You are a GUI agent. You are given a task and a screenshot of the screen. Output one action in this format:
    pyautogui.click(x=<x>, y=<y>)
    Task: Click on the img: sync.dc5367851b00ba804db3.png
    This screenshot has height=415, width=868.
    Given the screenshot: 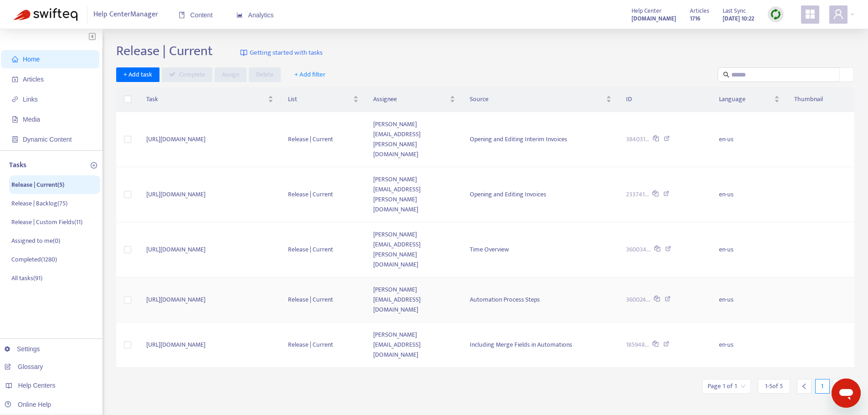 What is the action you would take?
    pyautogui.click(x=776, y=14)
    